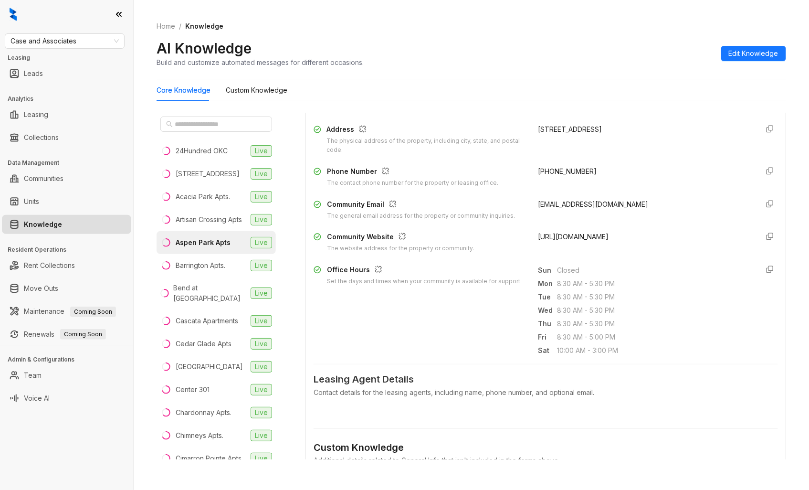 Image resolution: width=809 pixels, height=490 pixels. I want to click on span: Fri, so click(547, 337).